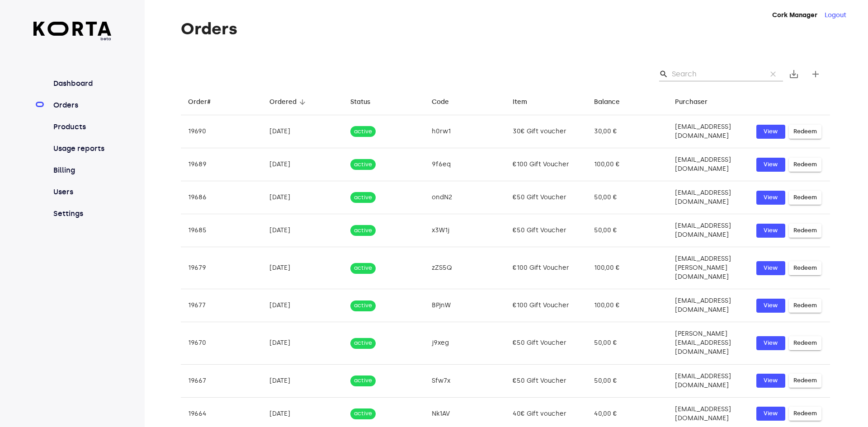 The width and height of the screenshot is (868, 427). I want to click on a: Users, so click(81, 192).